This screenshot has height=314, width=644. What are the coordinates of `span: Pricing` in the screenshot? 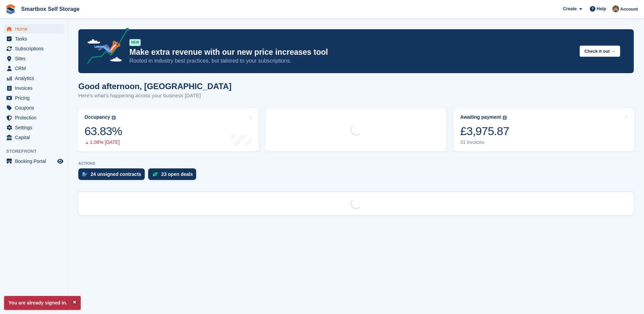 It's located at (35, 98).